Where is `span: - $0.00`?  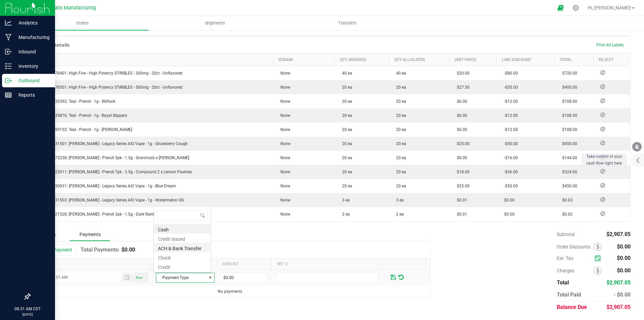 span: - $0.00 is located at coordinates (622, 295).